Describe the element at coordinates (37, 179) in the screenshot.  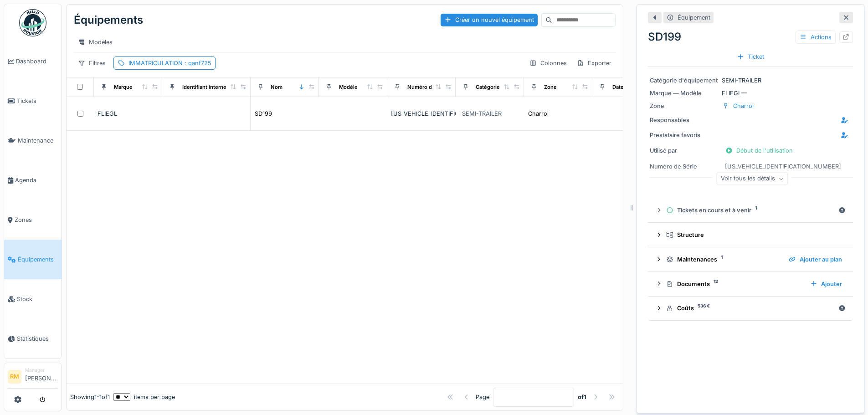
I see `span: Agenda` at that location.